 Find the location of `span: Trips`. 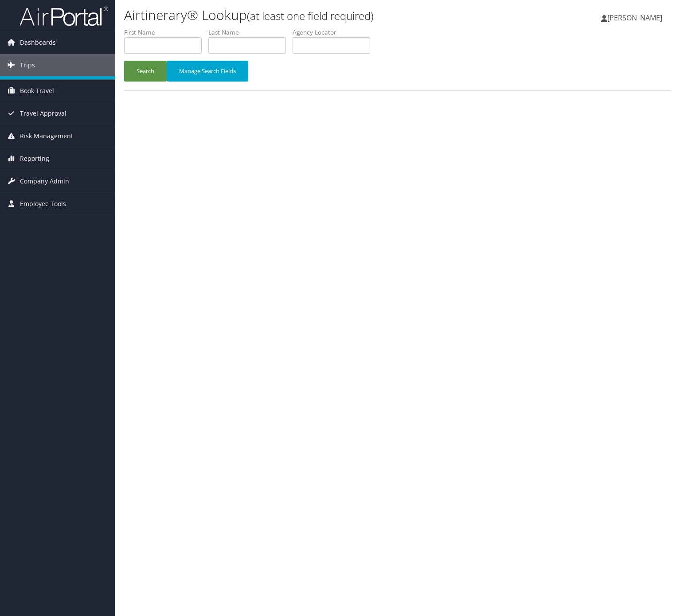

span: Trips is located at coordinates (28, 65).